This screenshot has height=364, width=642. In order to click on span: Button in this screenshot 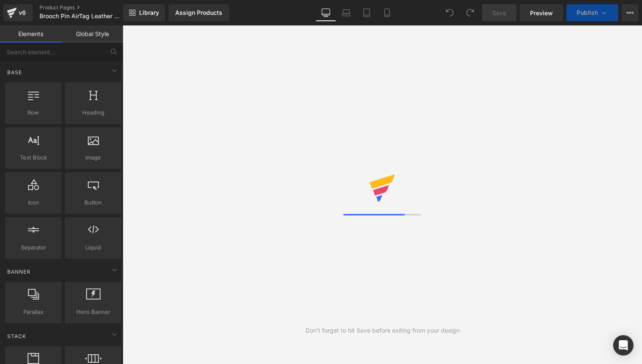, I will do `click(93, 203)`.